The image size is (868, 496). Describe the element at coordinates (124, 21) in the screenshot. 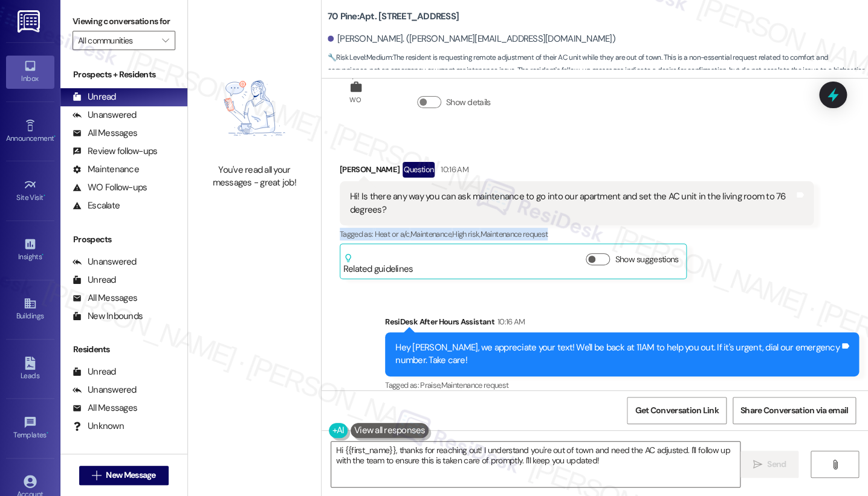

I see `label: Viewing conversations for` at that location.